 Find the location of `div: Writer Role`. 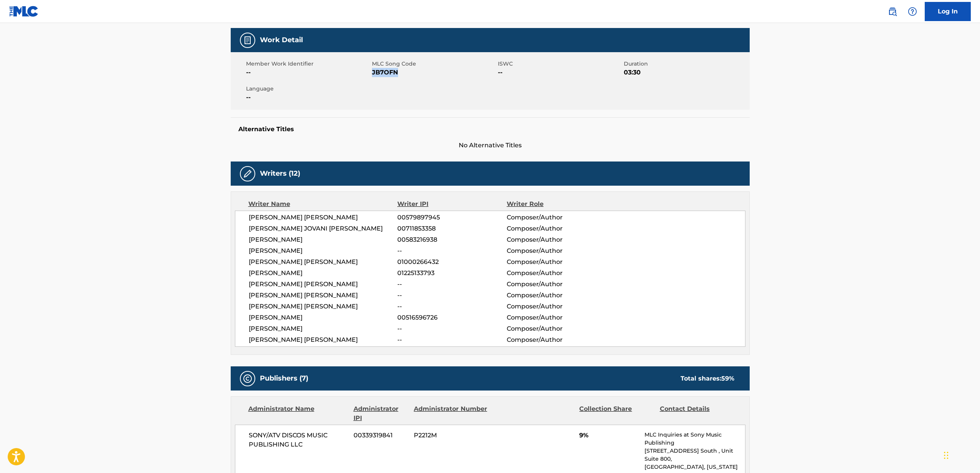

div: Writer Role is located at coordinates (556, 204).